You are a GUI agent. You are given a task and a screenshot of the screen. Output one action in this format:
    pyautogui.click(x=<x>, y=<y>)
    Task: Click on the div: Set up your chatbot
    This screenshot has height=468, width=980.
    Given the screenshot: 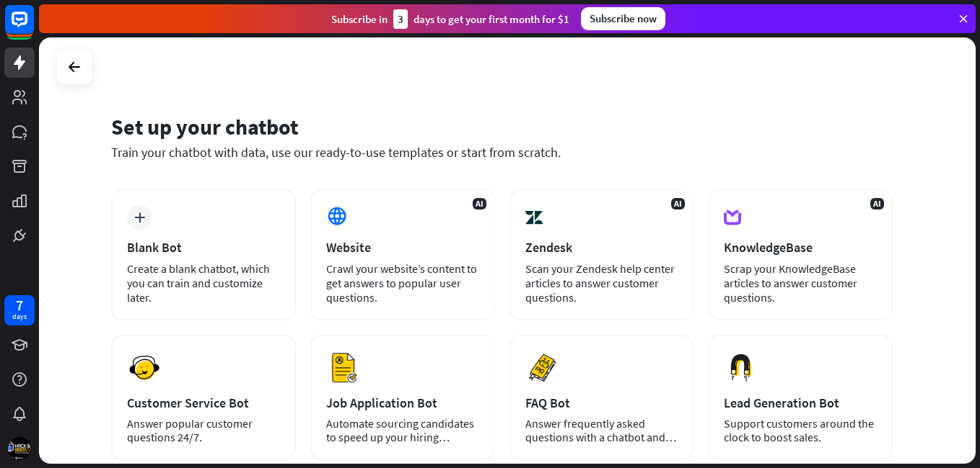 What is the action you would take?
    pyautogui.click(x=501, y=127)
    